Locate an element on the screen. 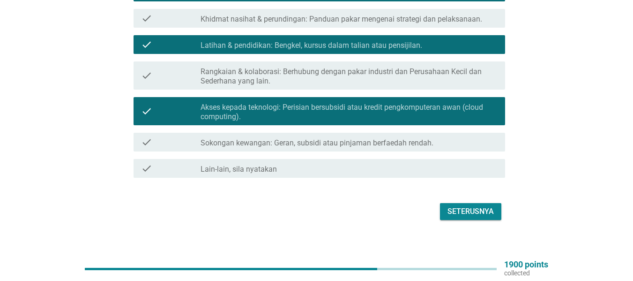  button: Seterusnya is located at coordinates (470, 211).